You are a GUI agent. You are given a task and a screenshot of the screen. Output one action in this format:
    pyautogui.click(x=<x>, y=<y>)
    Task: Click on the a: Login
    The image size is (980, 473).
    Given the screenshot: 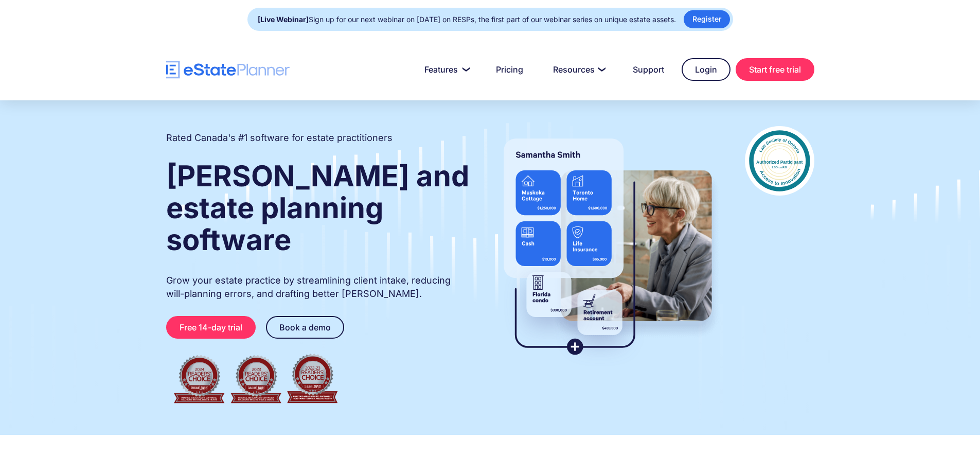 What is the action you would take?
    pyautogui.click(x=706, y=69)
    